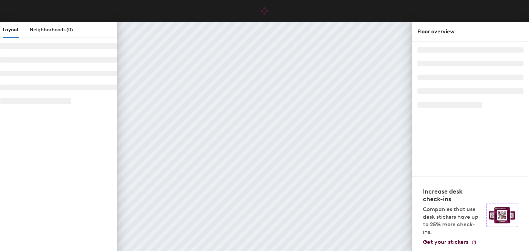 Image resolution: width=529 pixels, height=251 pixels. Describe the element at coordinates (502, 216) in the screenshot. I see `img: Sticker logo` at that location.